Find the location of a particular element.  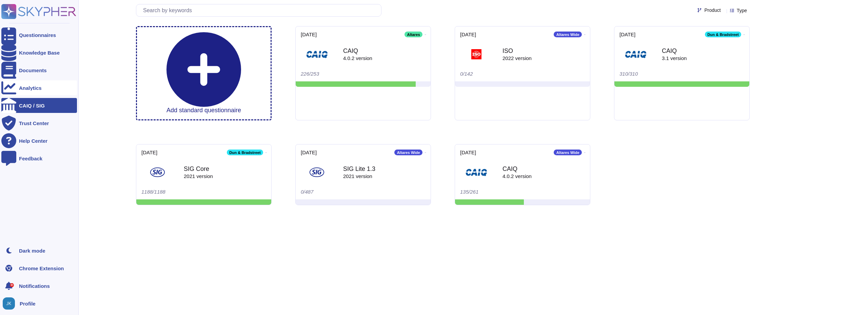

div: Dark mode is located at coordinates (33, 251).